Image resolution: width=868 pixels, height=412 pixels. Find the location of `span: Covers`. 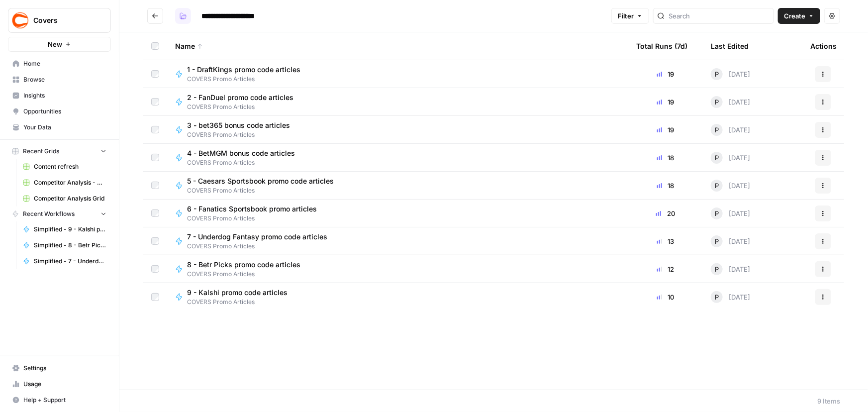

span: Covers is located at coordinates (63, 20).